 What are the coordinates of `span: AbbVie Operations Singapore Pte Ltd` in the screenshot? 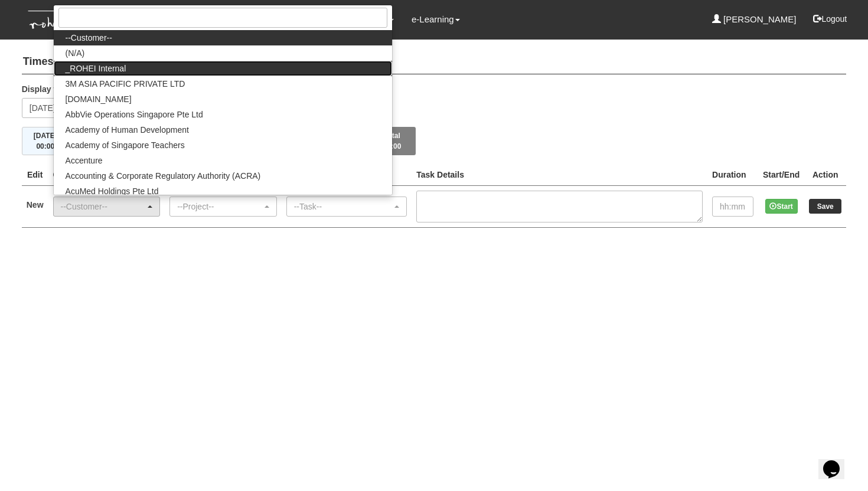 It's located at (134, 115).